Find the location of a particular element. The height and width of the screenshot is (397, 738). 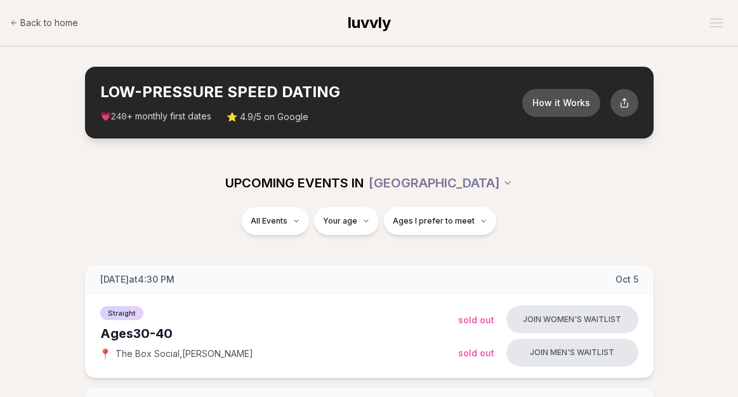

span: Your age is located at coordinates (340, 221).